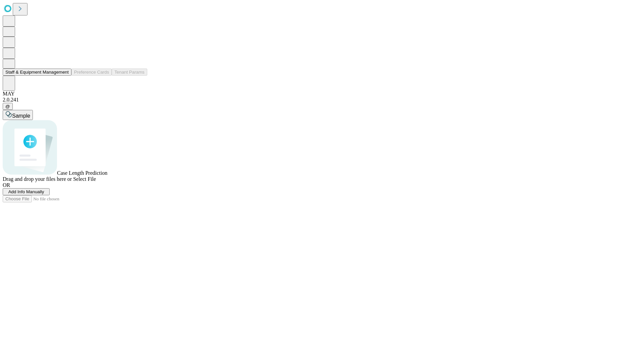 This screenshot has width=644, height=363. Describe the element at coordinates (82, 173) in the screenshot. I see `span: Case Length Prediction` at that location.